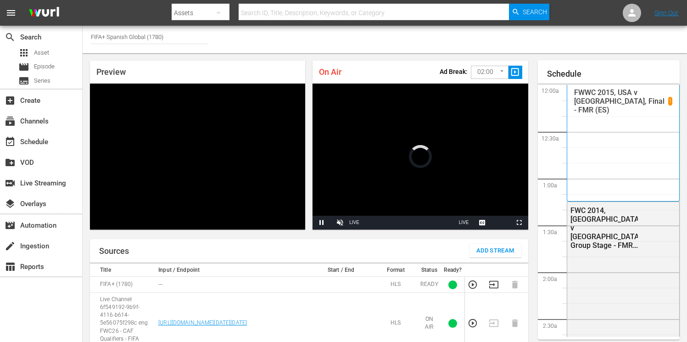 This screenshot has width=687, height=342. I want to click on button: Pause, so click(322, 223).